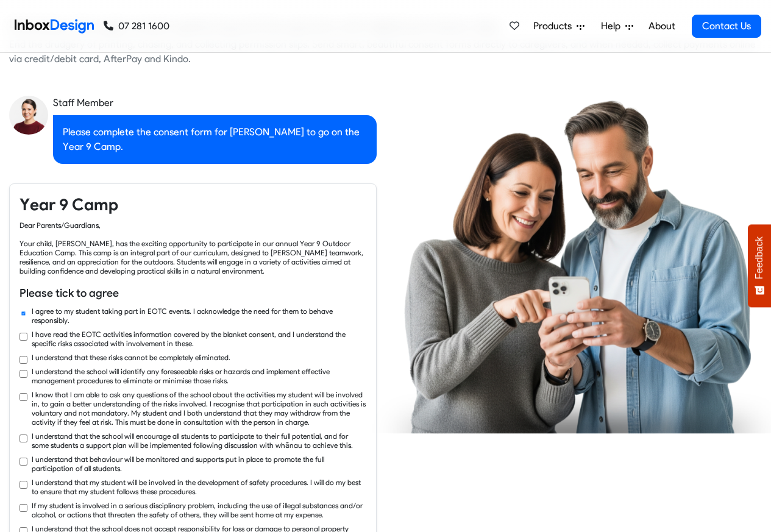 The height and width of the screenshot is (532, 771). What do you see at coordinates (136, 26) in the screenshot?
I see `a: 07 281 1600` at bounding box center [136, 26].